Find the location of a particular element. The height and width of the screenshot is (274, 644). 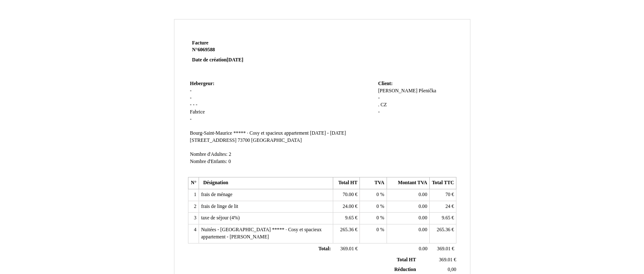

th: Montant TVA is located at coordinates (407, 184).